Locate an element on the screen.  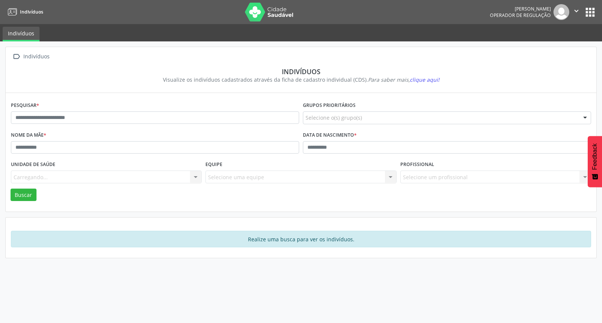
span: Operador de regulação is located at coordinates (520, 15).